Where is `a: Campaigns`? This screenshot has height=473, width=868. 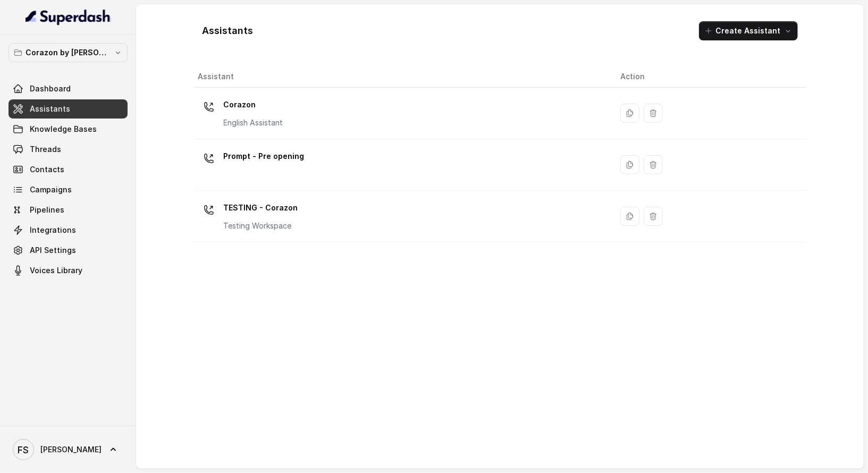
a: Campaigns is located at coordinates (68, 190).